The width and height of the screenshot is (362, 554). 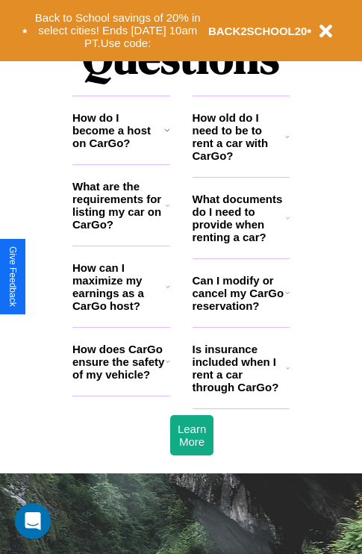 What do you see at coordinates (33, 521) in the screenshot?
I see `div: Open Intercom Messenger` at bounding box center [33, 521].